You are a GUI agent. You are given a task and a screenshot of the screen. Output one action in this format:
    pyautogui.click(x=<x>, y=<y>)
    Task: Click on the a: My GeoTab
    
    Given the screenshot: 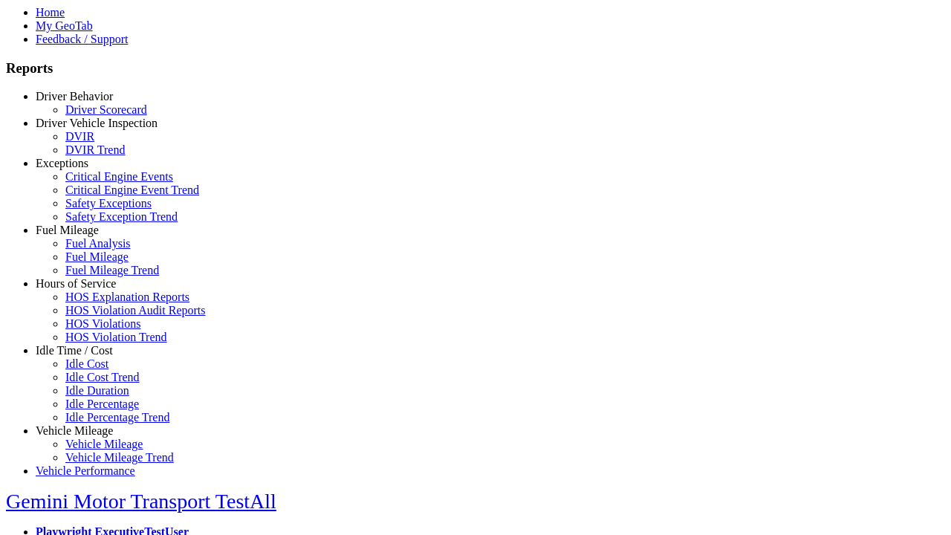 What is the action you would take?
    pyautogui.click(x=64, y=25)
    